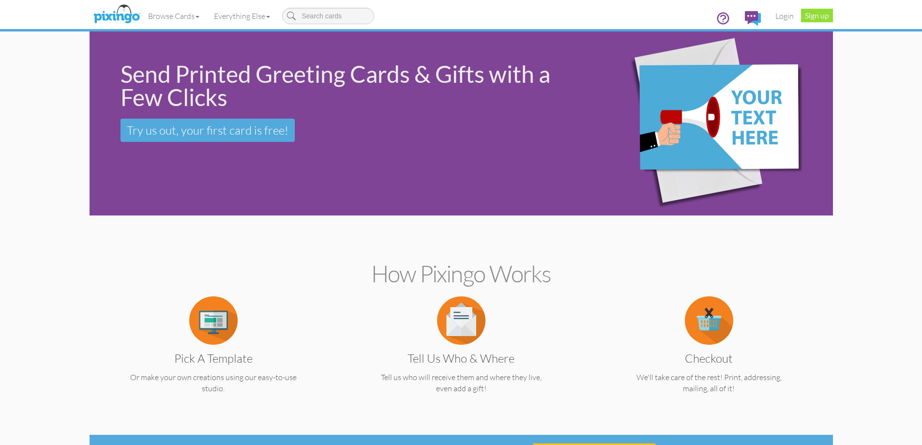 Image resolution: width=922 pixels, height=445 pixels. I want to click on h3: Pick a Template, so click(213, 358).